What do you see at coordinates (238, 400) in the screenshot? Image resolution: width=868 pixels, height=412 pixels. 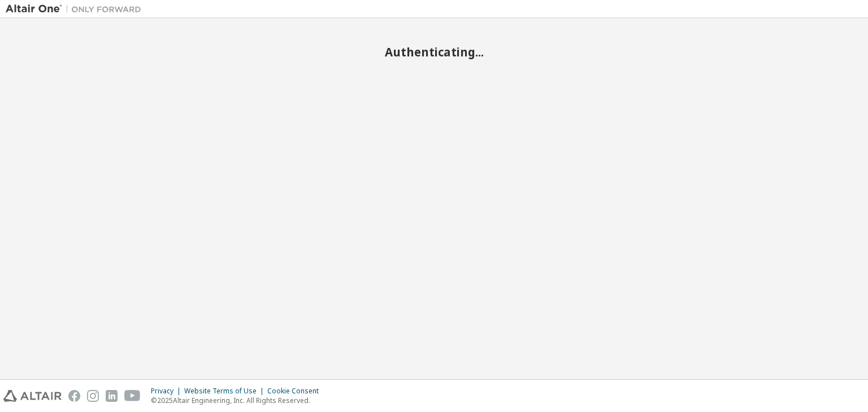 I see `p: © 2025 Altair Engineering, Inc. All Rights Reserved.` at bounding box center [238, 400].